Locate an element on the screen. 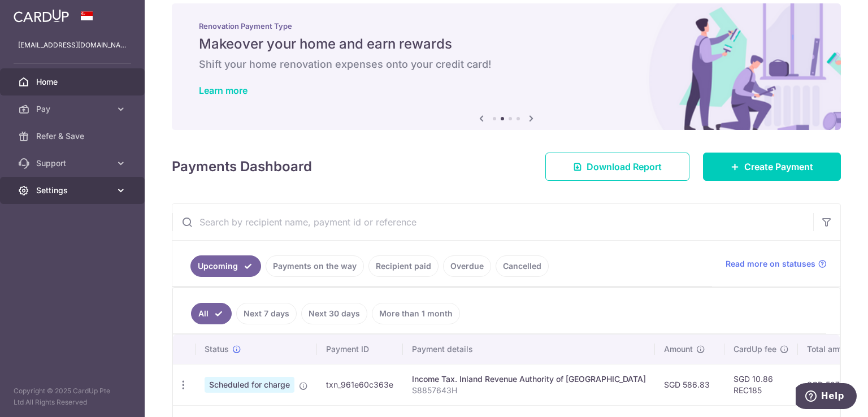 The height and width of the screenshot is (417, 868). span: Amount is located at coordinates (678, 349).